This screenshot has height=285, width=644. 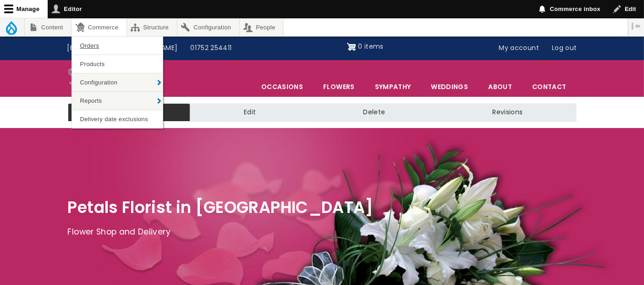 I want to click on a: Commerce, so click(x=99, y=27).